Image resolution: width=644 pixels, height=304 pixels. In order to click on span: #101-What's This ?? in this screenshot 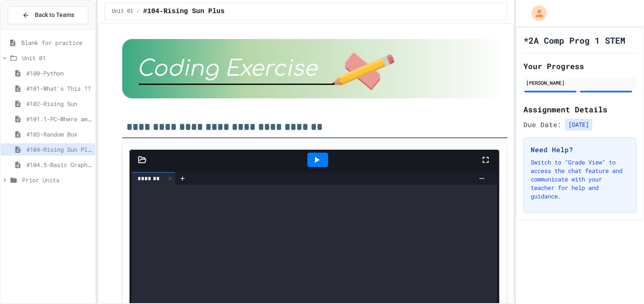, I will do `click(59, 88)`.